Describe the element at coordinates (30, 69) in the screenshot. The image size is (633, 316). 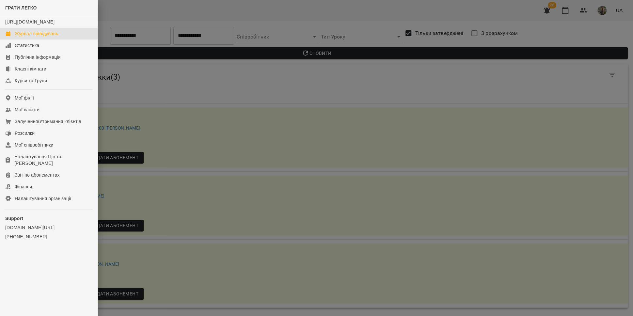
I see `div: Класні кімнати` at that location.